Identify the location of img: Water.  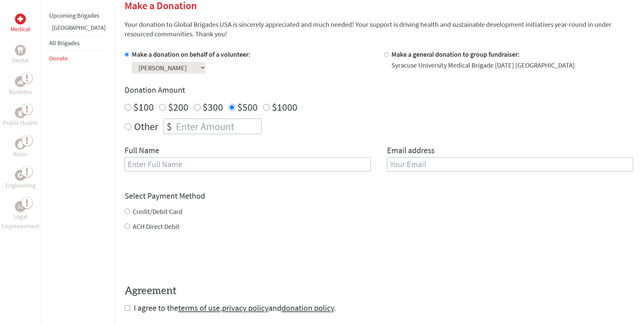
(21, 144).